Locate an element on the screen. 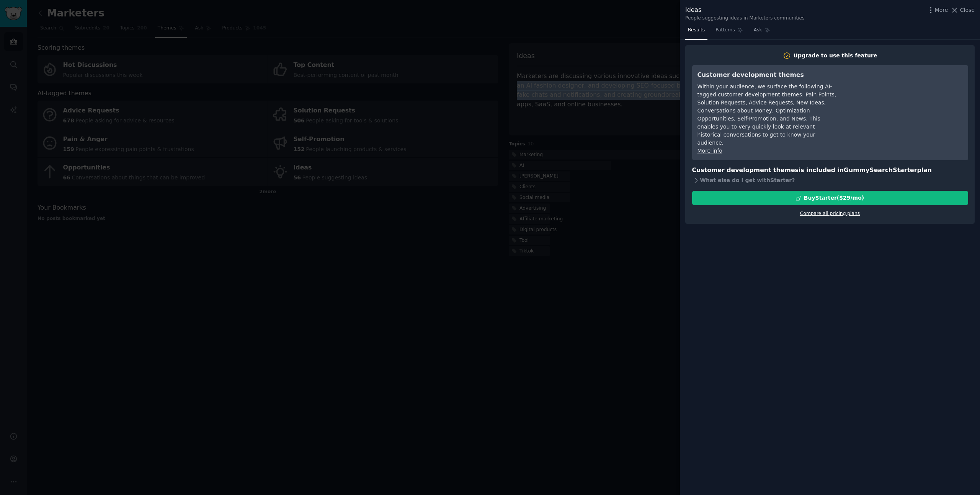  span: More is located at coordinates (941, 10).